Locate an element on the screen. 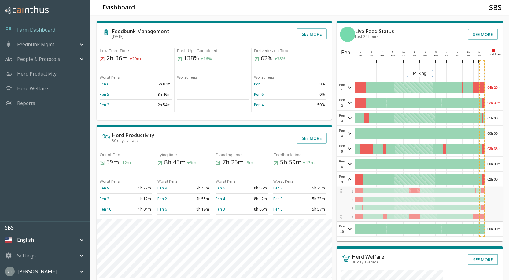 Image resolution: width=509 pixels, height=280 pixels. span: Pen 4 is located at coordinates (342, 133).